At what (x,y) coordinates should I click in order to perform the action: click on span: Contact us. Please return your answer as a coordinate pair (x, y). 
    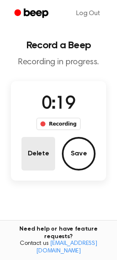
    Looking at the image, I should click on (58, 247).